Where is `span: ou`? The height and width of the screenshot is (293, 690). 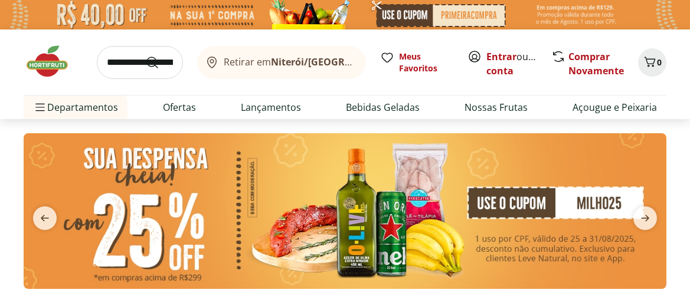 span: ou is located at coordinates (512, 64).